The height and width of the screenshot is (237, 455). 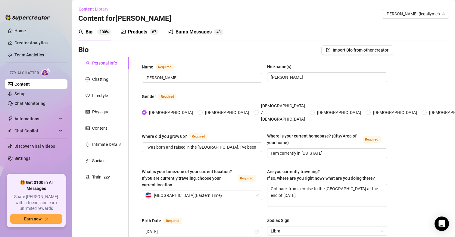 I want to click on span: message, so click(x=88, y=79).